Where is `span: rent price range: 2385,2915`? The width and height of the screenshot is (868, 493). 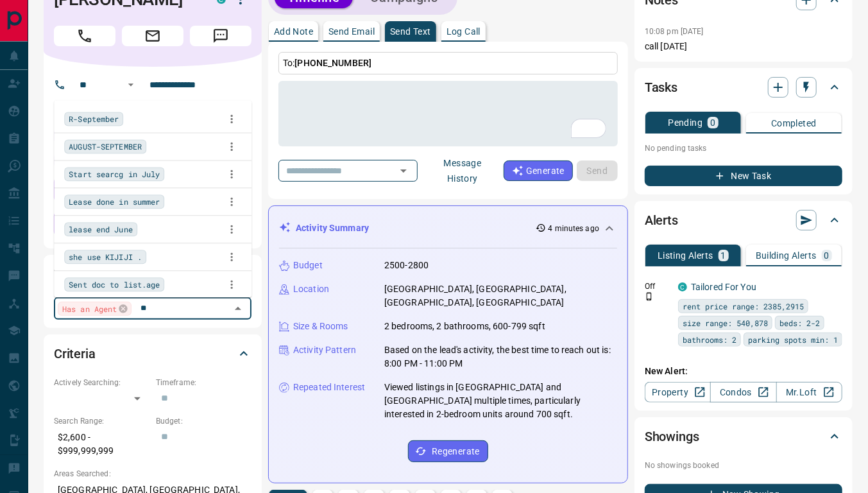
span: rent price range: 2385,2915 is located at coordinates (743, 306).